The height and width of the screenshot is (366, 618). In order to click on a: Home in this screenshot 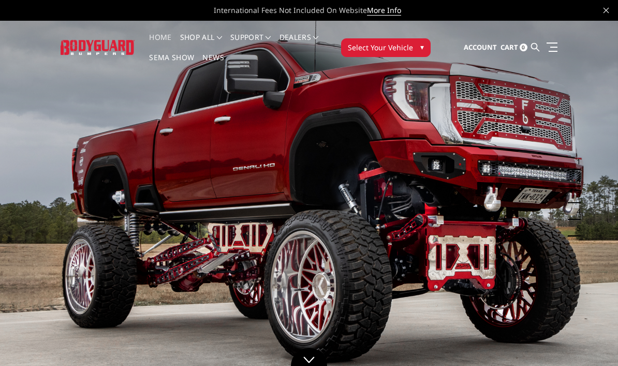, I will do `click(160, 44)`.